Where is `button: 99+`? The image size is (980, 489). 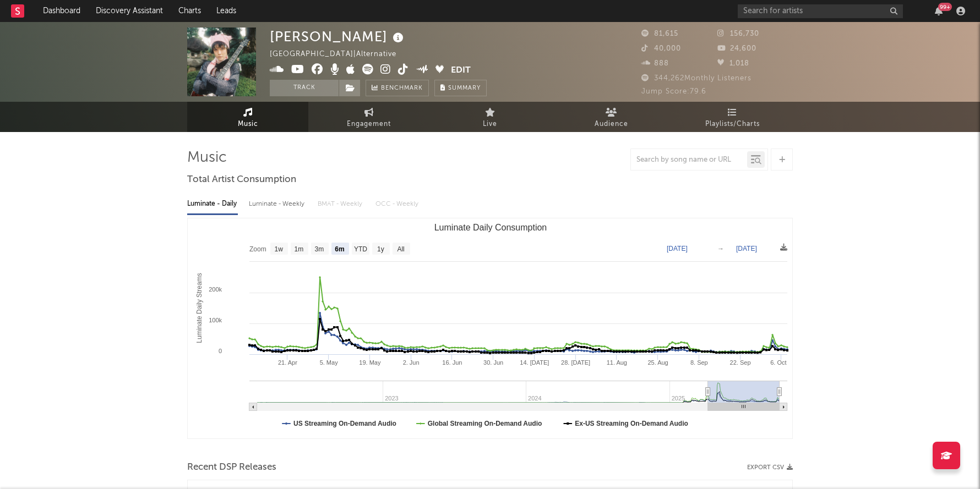
button: 99+ is located at coordinates (939, 11).